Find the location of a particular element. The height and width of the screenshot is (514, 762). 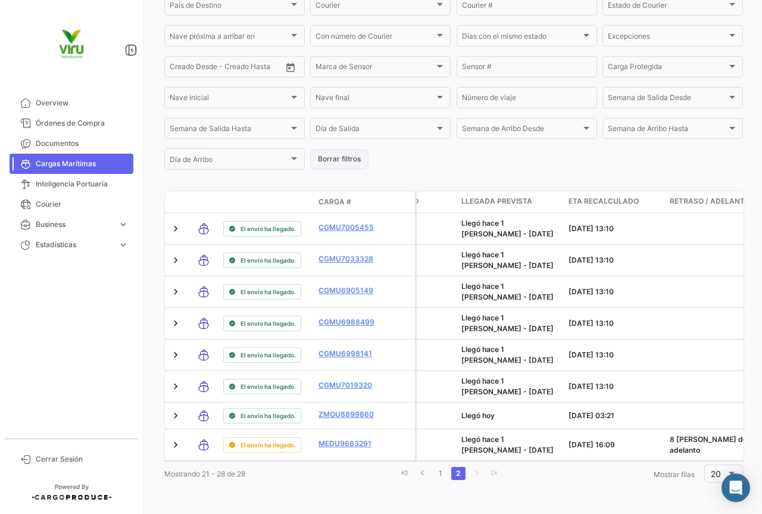

a: go to first page is located at coordinates (405, 473).